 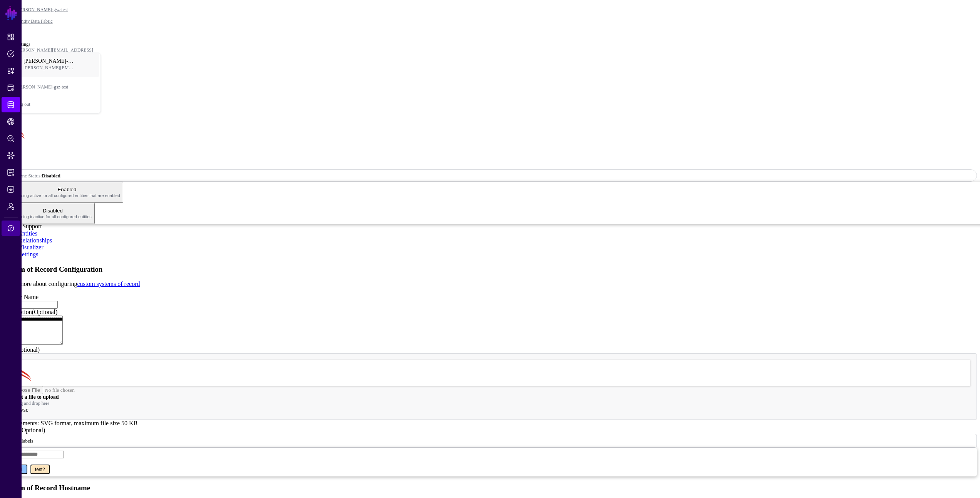 I want to click on a: Settings, so click(x=28, y=254).